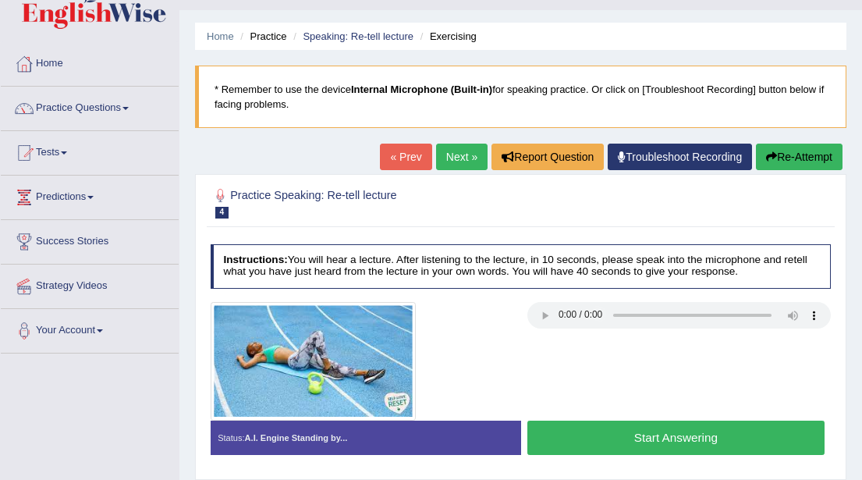 This screenshot has width=862, height=480. What do you see at coordinates (90, 284) in the screenshot?
I see `a: Strategy Videos` at bounding box center [90, 284].